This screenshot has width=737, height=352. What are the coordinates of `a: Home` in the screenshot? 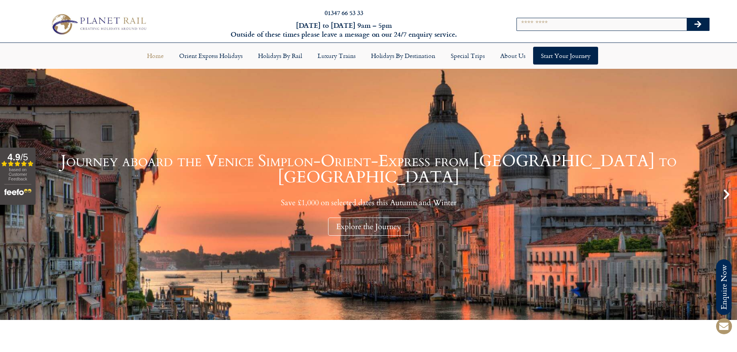 It's located at (155, 56).